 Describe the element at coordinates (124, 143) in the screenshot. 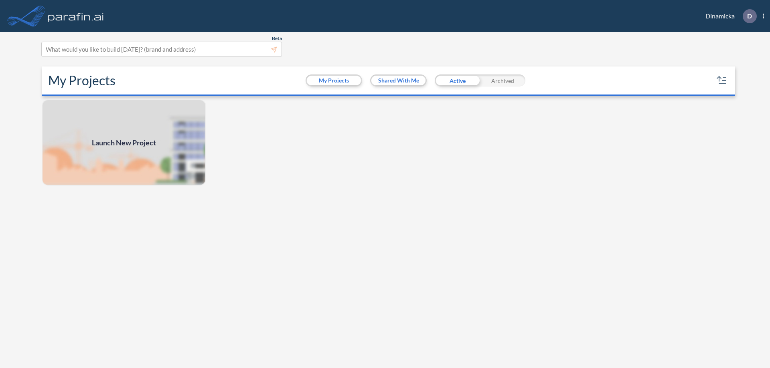

I see `span: Launch New Project` at that location.